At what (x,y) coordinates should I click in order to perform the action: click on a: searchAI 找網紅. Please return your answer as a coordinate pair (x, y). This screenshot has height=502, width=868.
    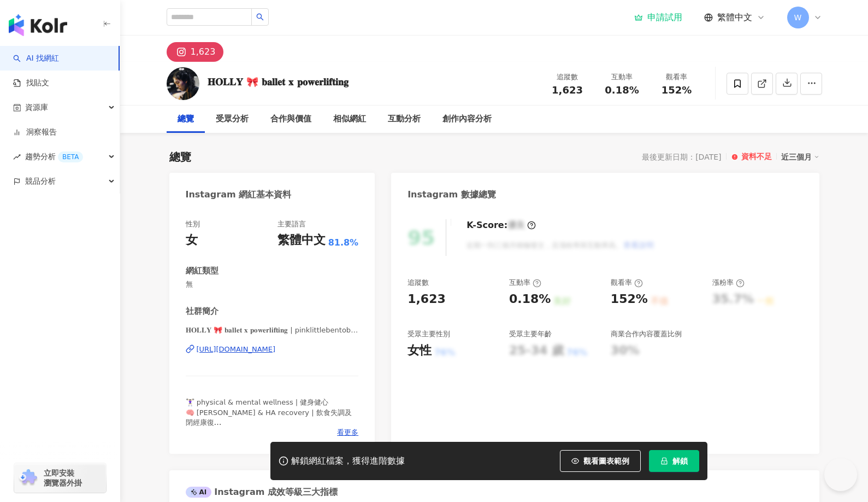
    Looking at the image, I should click on (36, 58).